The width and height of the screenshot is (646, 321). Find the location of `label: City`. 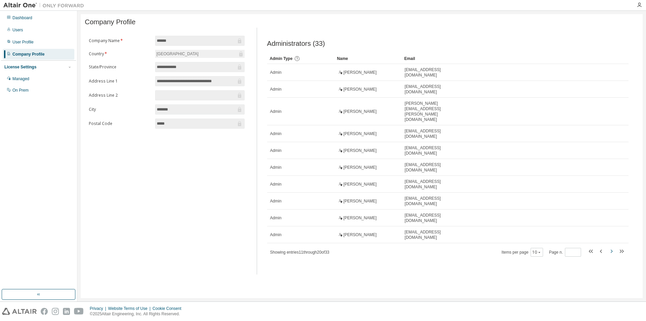

label: City is located at coordinates (120, 109).